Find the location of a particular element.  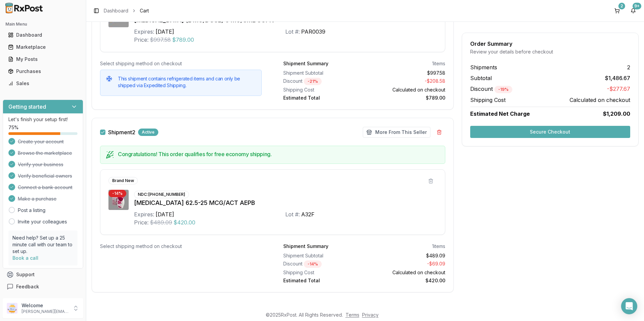

h3: Getting started is located at coordinates (28, 107).